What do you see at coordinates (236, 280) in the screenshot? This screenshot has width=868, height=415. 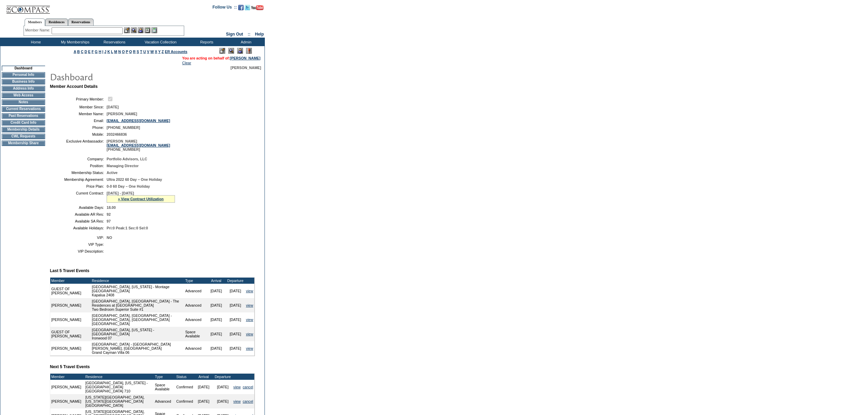 I see `td: Departure` at bounding box center [236, 280].